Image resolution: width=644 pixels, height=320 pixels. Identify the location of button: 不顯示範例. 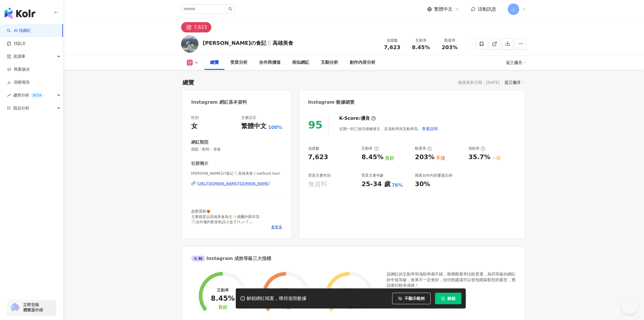
(412, 299).